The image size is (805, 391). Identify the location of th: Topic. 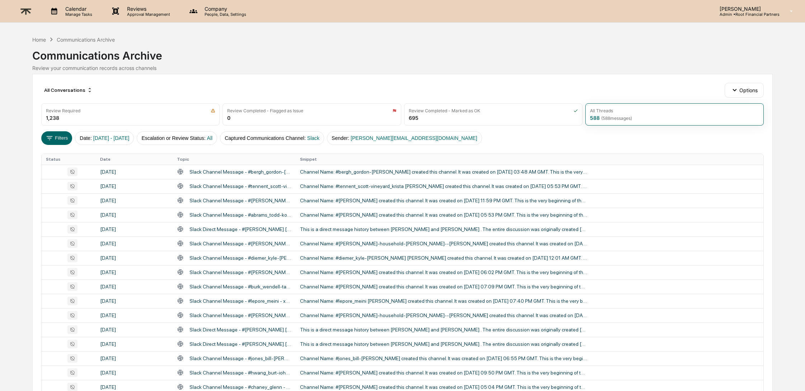
(234, 159).